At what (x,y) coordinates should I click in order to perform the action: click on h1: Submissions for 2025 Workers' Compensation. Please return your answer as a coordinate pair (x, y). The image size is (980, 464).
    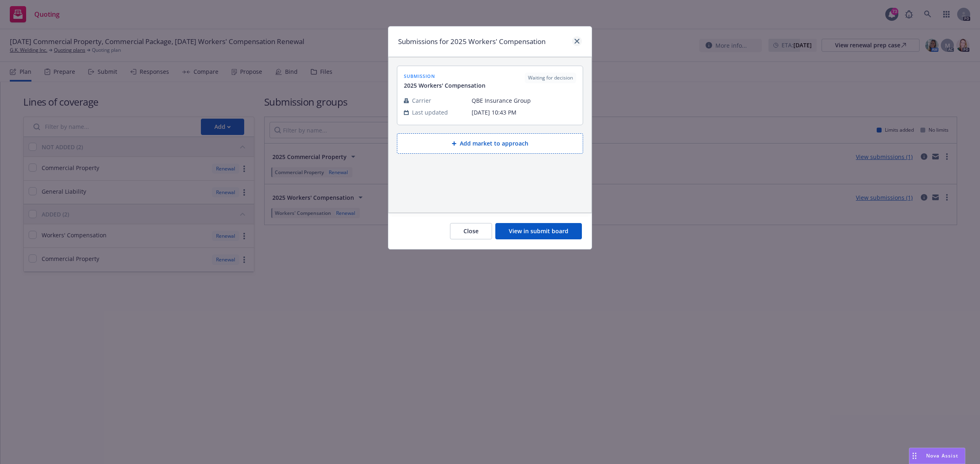
    Looking at the image, I should click on (471, 42).